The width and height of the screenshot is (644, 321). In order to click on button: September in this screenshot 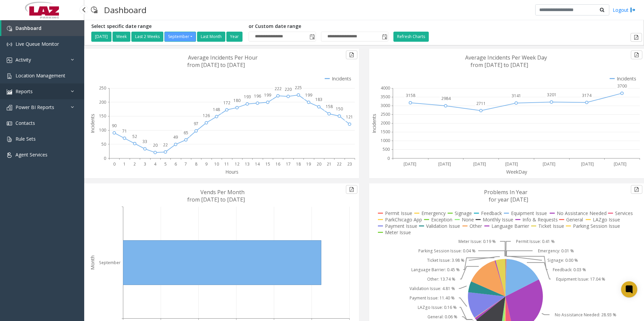, I will do `click(180, 37)`.